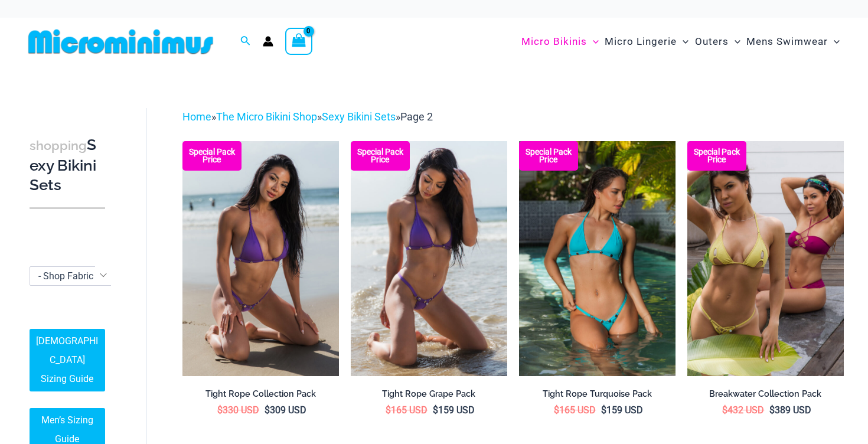 This screenshot has height=444, width=868. I want to click on a: Search icon link, so click(246, 42).